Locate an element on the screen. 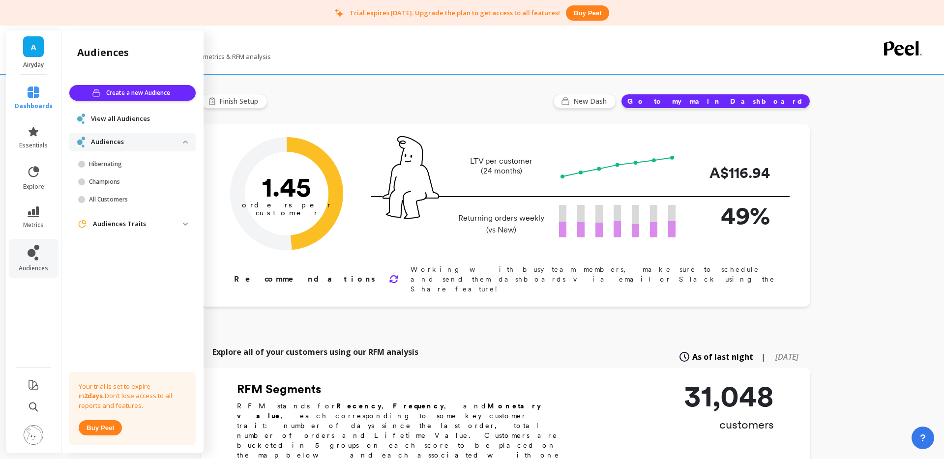 The image size is (944, 459). img: profile picture is located at coordinates (33, 435).